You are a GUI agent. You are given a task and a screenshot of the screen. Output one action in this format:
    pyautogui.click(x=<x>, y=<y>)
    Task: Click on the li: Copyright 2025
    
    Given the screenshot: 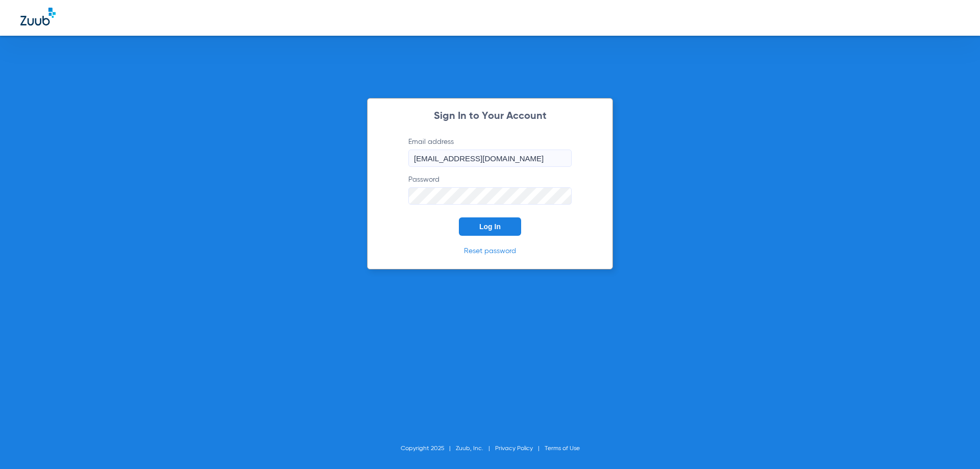 What is the action you would take?
    pyautogui.click(x=428, y=448)
    